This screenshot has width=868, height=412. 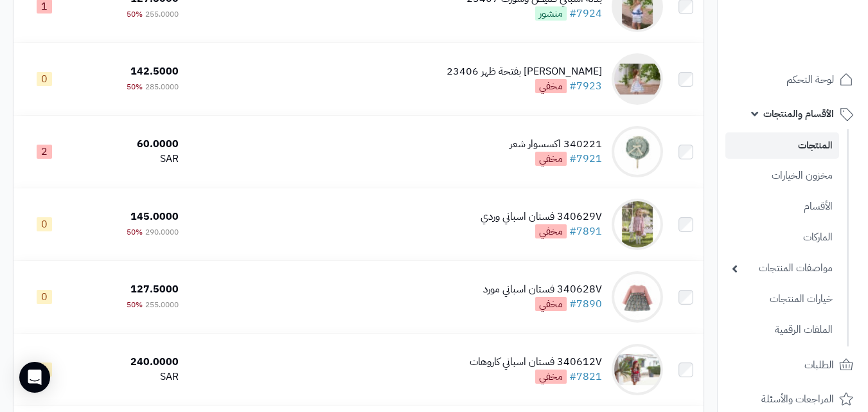 What do you see at coordinates (638, 297) in the screenshot?
I see `img: 340628V فستان اسباني مورد` at bounding box center [638, 297].